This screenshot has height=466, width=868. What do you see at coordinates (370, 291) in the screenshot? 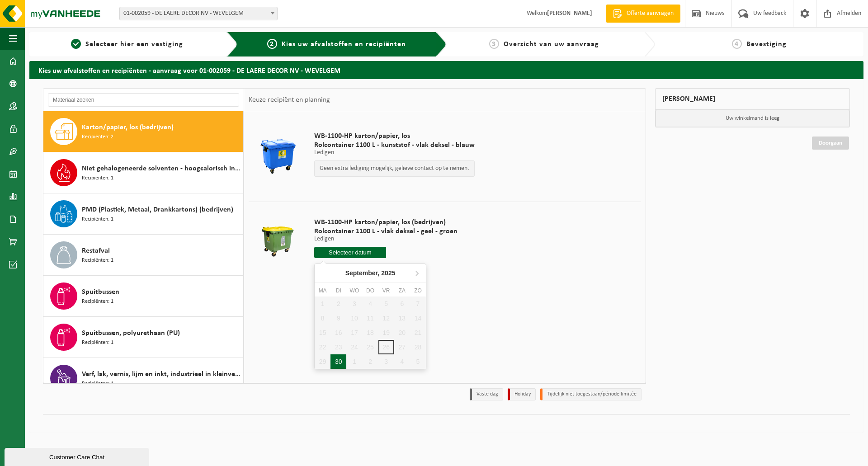
I see `div: do` at bounding box center [370, 291].